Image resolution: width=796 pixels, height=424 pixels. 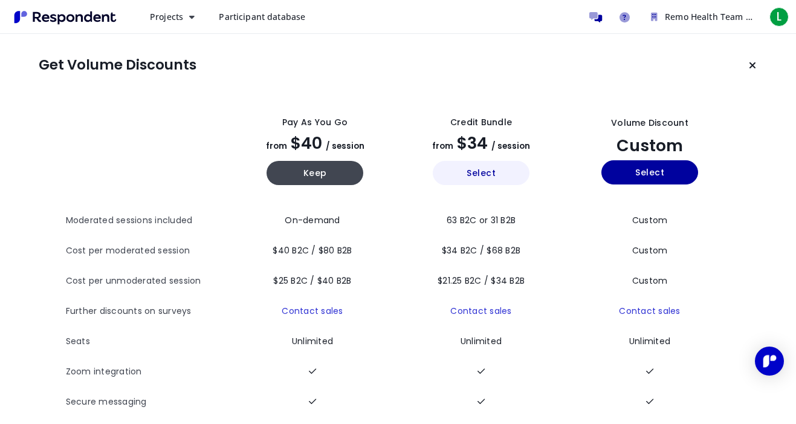 I want to click on span: $34, so click(x=472, y=143).